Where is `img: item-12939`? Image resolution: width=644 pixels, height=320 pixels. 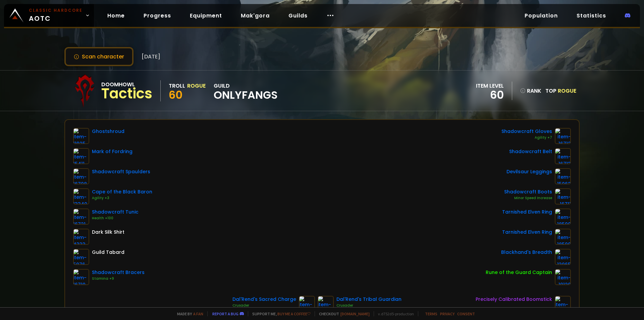
img: item-12939 is located at coordinates (326, 304).